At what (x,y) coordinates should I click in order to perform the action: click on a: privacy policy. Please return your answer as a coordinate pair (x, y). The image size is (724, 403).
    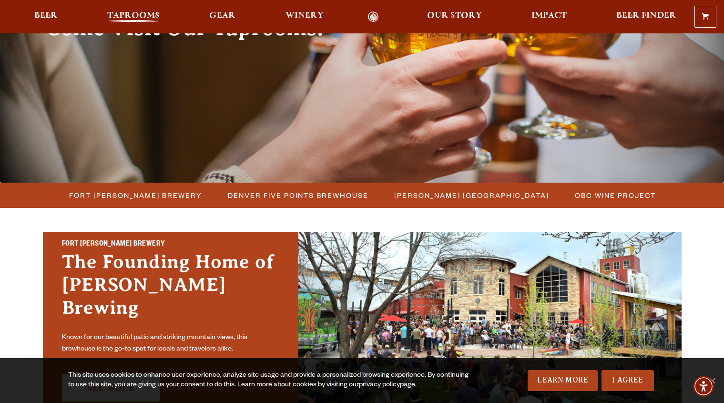
    Looking at the image, I should click on (379, 385).